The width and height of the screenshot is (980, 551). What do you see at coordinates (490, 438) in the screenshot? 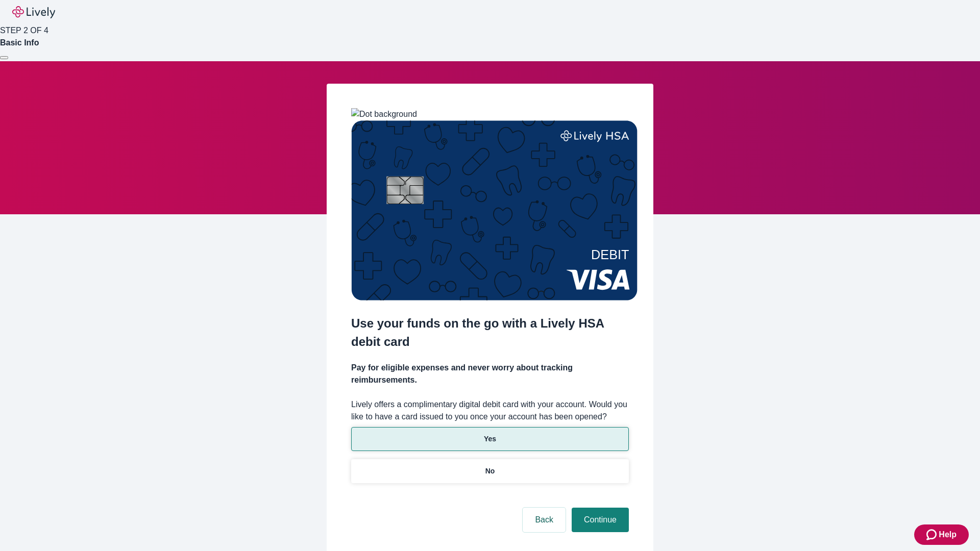
I see `button: Yes` at bounding box center [490, 438].